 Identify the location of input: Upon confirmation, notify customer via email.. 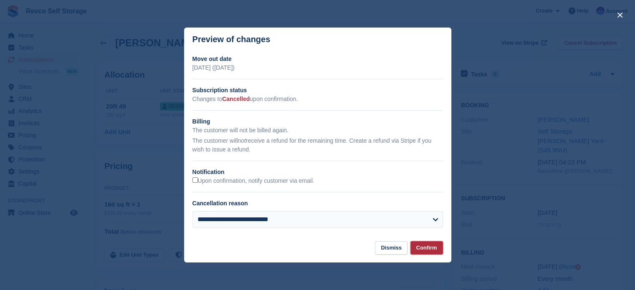
(195, 180).